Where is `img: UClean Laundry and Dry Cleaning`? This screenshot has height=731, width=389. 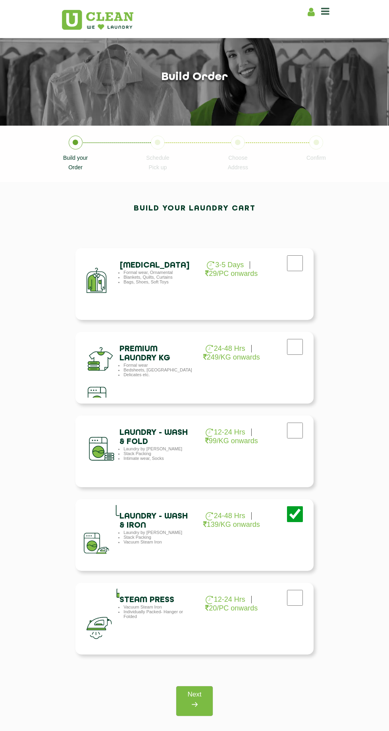
img: UClean Laundry and Dry Cleaning is located at coordinates (98, 20).